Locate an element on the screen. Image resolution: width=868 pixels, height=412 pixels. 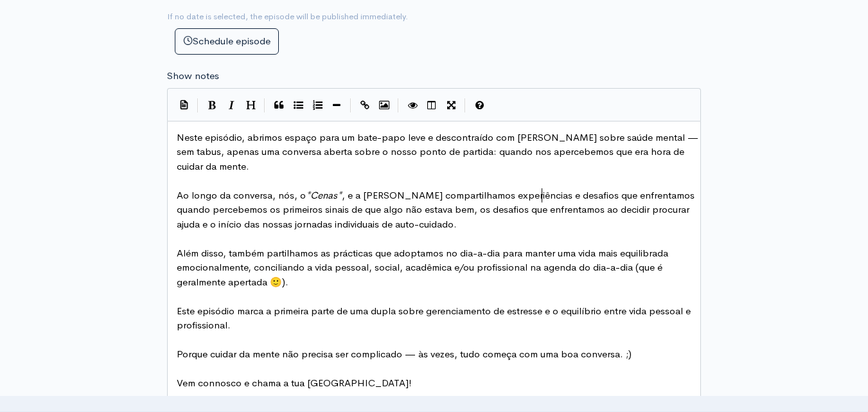
button: Create Link is located at coordinates (365, 105).